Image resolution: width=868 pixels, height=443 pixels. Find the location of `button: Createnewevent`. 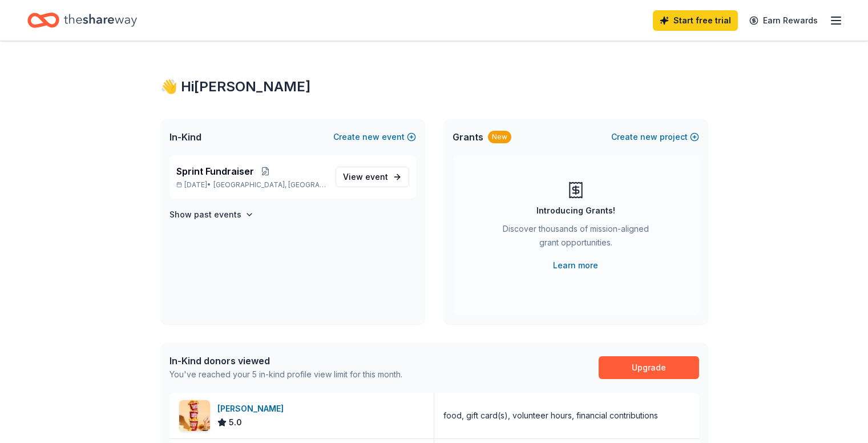

button: Createnewevent is located at coordinates (375, 137).